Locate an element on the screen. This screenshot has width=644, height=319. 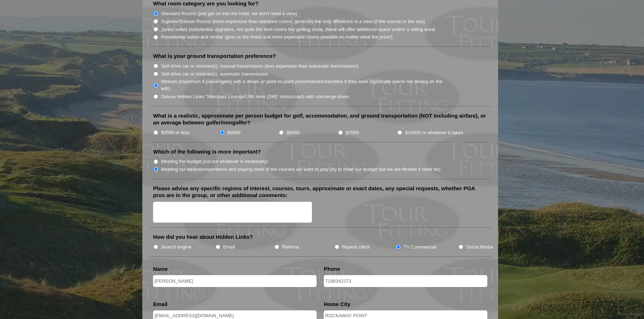
label: Referral is located at coordinates (291, 247).